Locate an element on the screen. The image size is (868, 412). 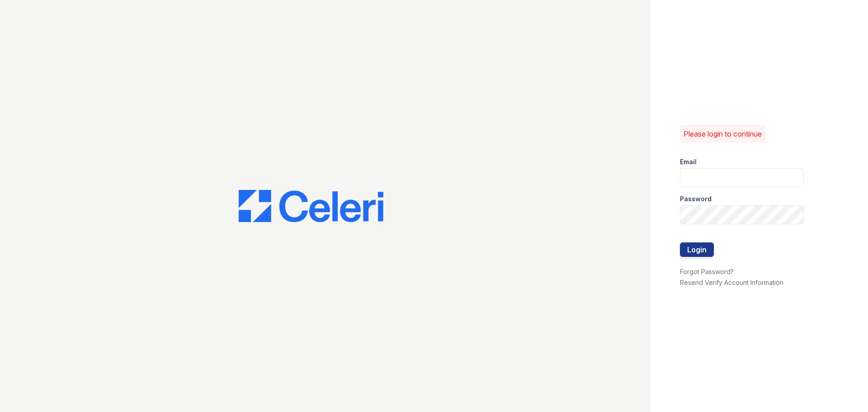
button: Login is located at coordinates (697, 249).